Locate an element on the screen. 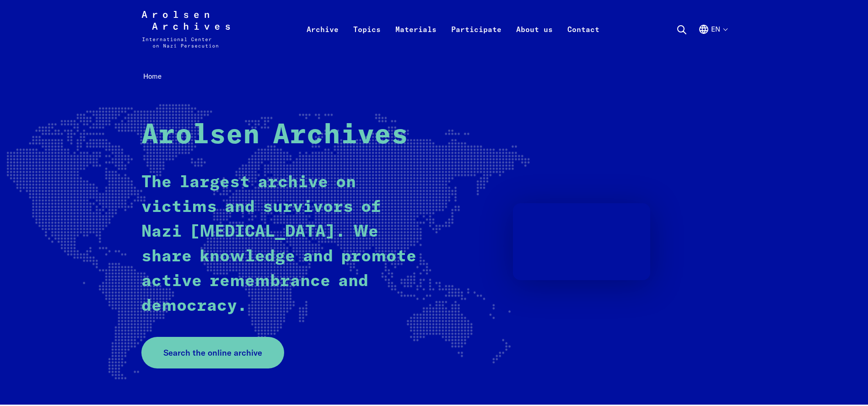 This screenshot has width=868, height=406. span: Home is located at coordinates (152, 76).